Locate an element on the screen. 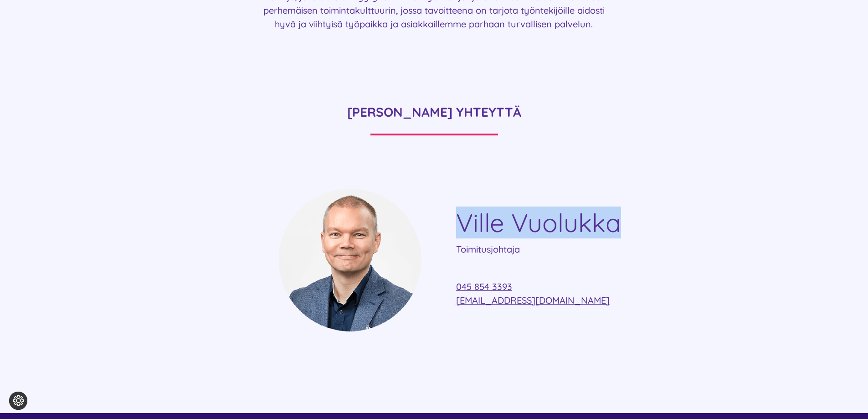  h4: Ville Vuolukka is located at coordinates (582, 222).